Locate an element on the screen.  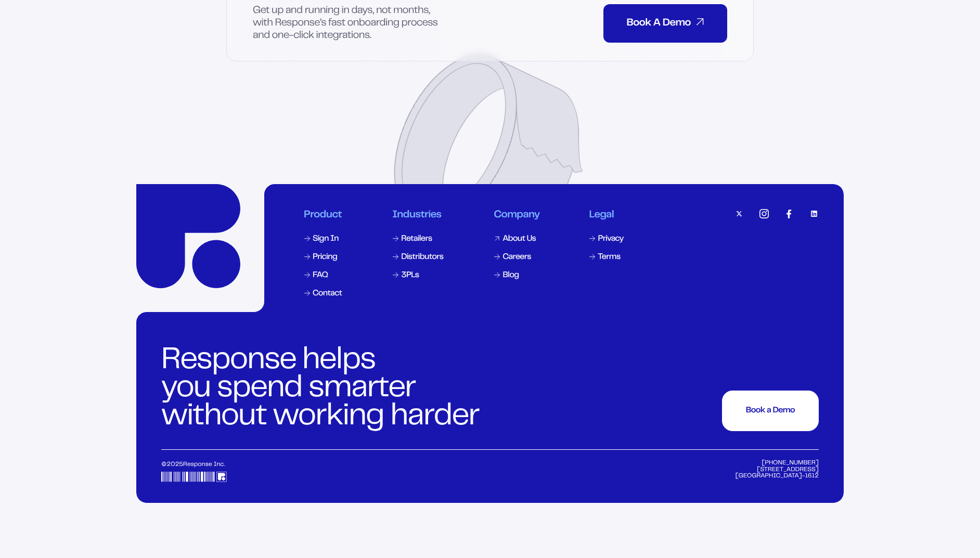
a: Careers is located at coordinates (517, 258).